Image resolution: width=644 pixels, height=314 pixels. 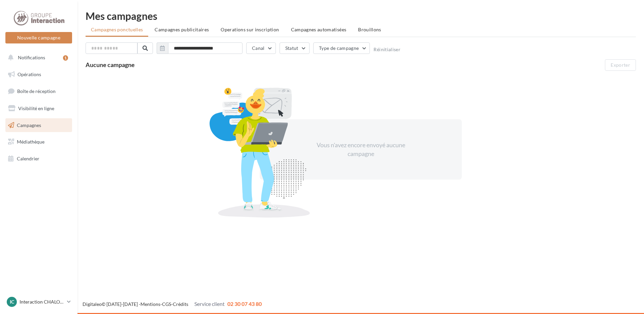 I want to click on a: Digitaleo, so click(x=92, y=304).